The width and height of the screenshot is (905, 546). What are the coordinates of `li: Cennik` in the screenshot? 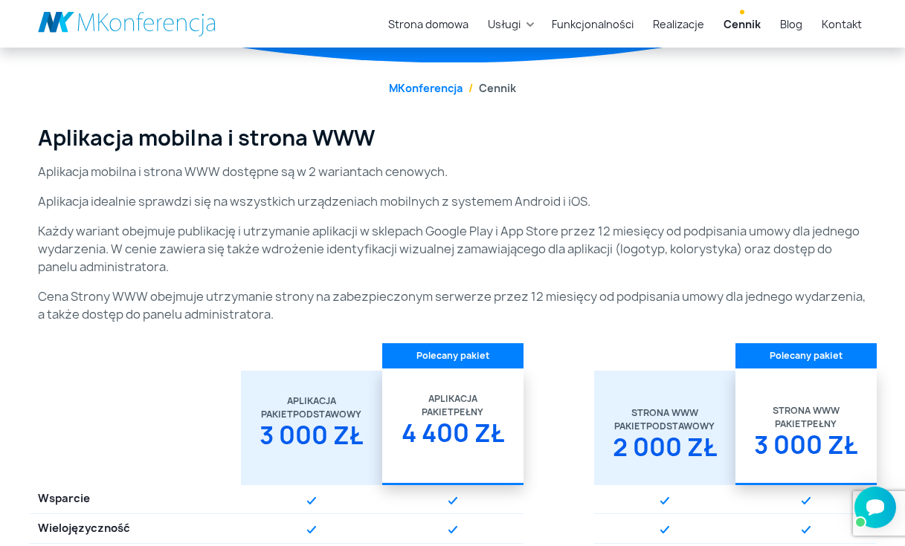 It's located at (489, 88).